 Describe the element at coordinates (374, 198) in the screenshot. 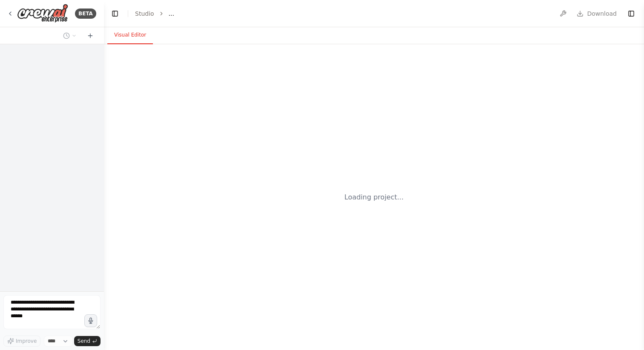

I see `div: Loading project...` at that location.